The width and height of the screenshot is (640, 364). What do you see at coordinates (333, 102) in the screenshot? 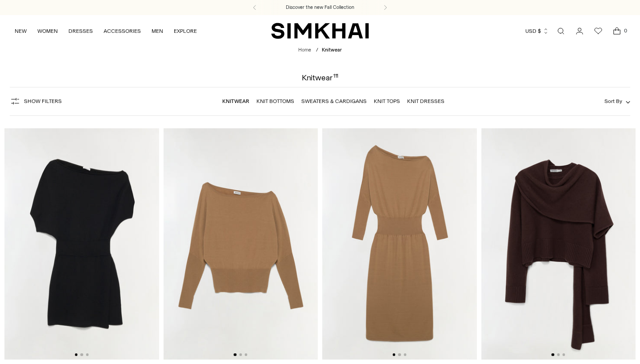
I see `nav: Linked collections` at bounding box center [333, 102].